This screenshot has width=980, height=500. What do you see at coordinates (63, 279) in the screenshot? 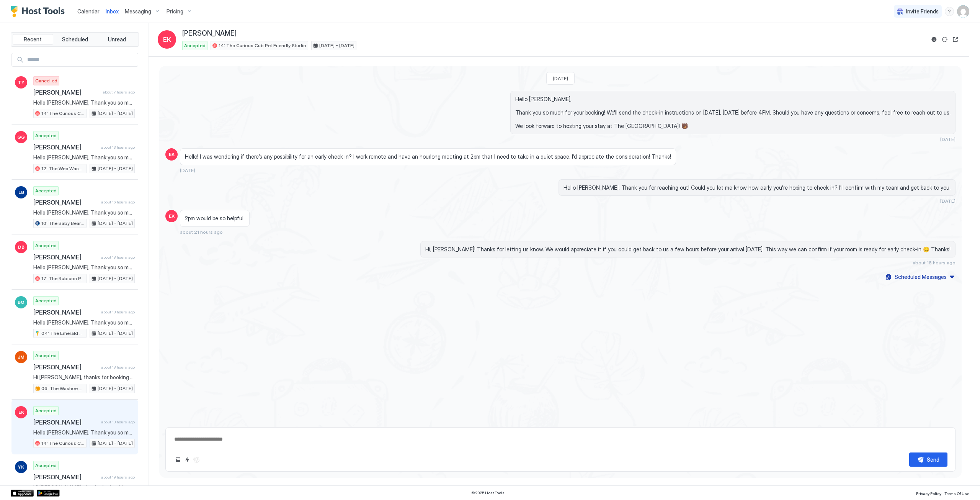
I see `span: 17: The Rubicon Pet Friendly Studio` at bounding box center [63, 279].